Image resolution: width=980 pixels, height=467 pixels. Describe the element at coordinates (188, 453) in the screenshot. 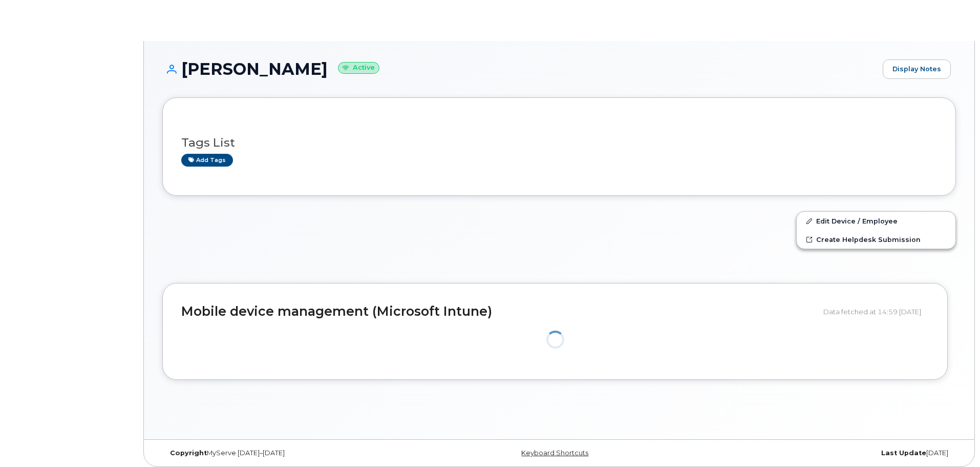

I see `strong: Copyright` at that location.